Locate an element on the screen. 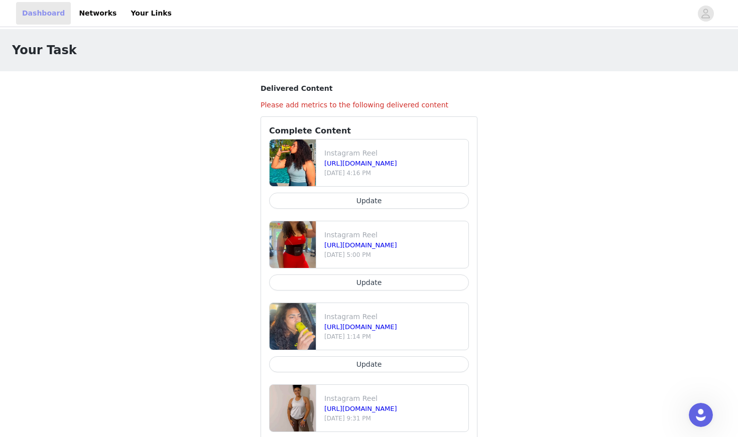 The height and width of the screenshot is (437, 738). h3: Delivered Content is located at coordinates (369, 88).